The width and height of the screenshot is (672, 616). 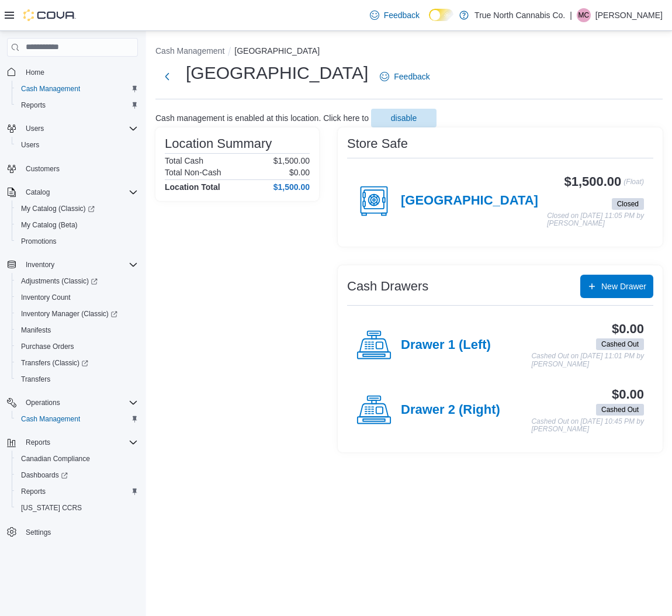 I want to click on a: My Catalog (Classic), so click(x=58, y=209).